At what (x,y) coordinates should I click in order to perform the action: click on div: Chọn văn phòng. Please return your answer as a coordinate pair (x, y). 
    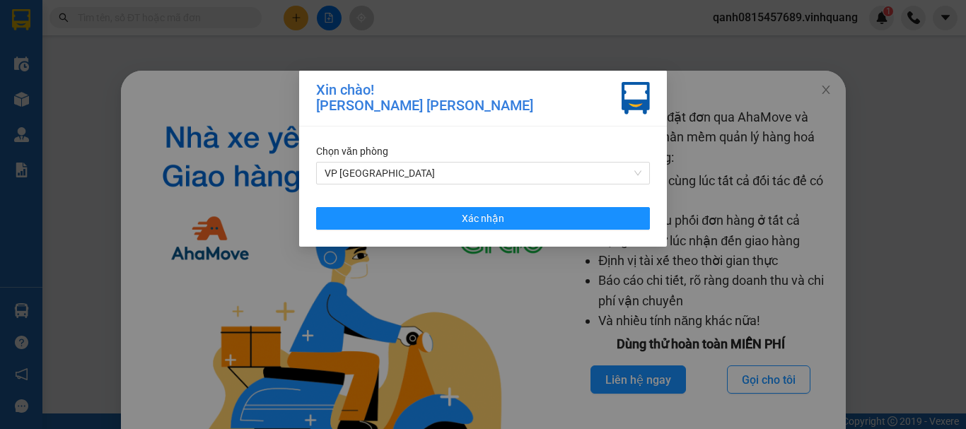
    Looking at the image, I should click on (483, 151).